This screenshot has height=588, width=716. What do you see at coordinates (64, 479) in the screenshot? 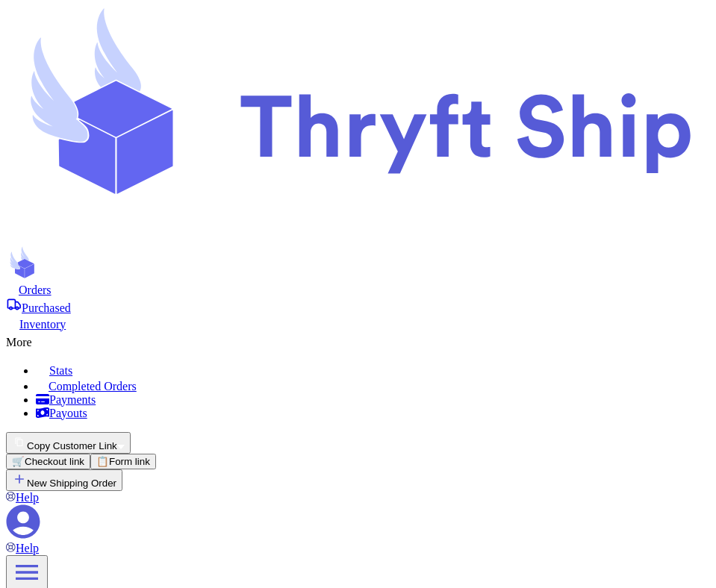
I see `button: New Shipping Order` at bounding box center [64, 479].